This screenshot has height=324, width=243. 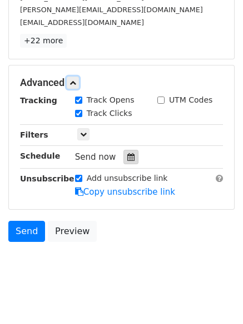 I want to click on label: Track Opens, so click(x=111, y=100).